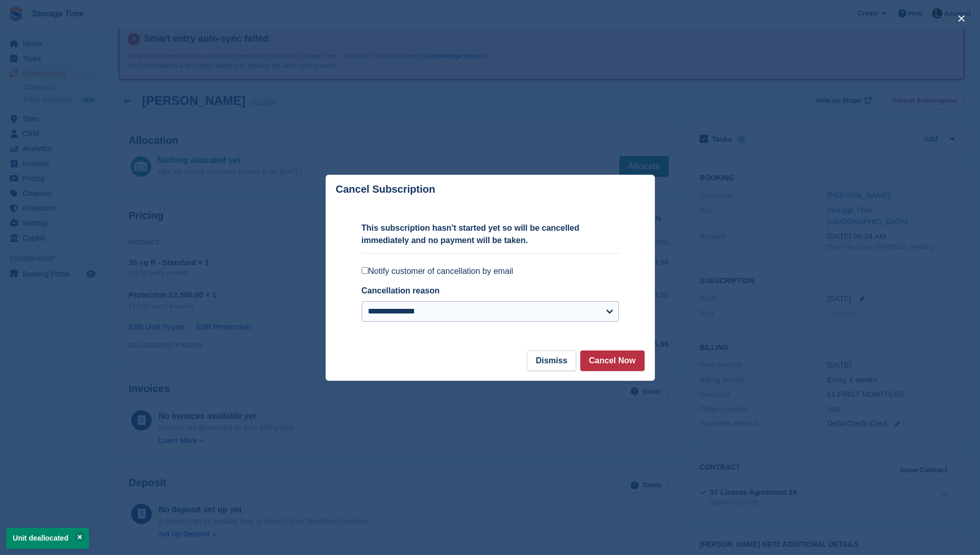 The width and height of the screenshot is (980, 555). What do you see at coordinates (401, 290) in the screenshot?
I see `label: Cancellation reason` at bounding box center [401, 290].